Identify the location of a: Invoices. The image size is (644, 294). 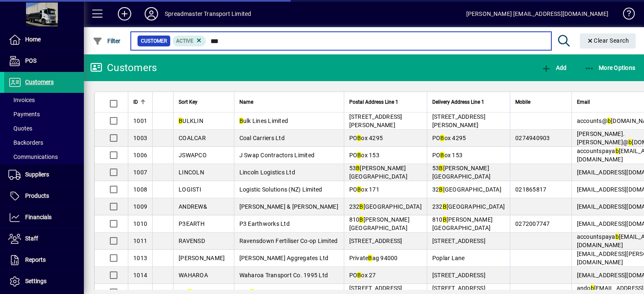
(44, 100).